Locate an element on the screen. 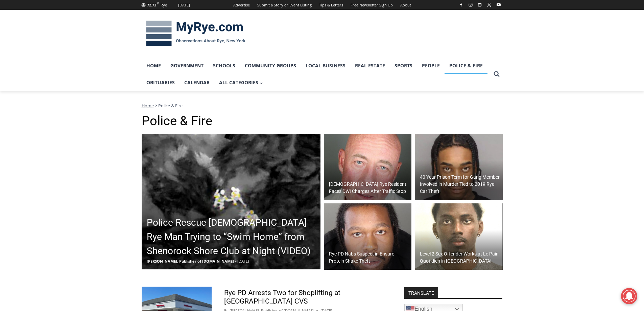 The height and width of the screenshot is (311, 644). a: Instagram is located at coordinates (471, 5).